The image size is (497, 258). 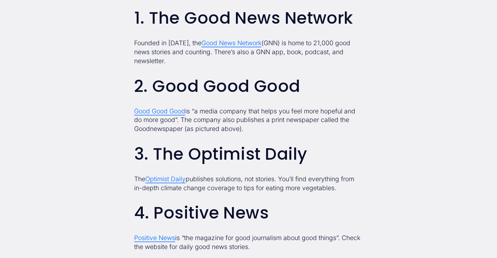 What do you see at coordinates (248, 86) in the screenshot?
I see `h2: 2. Good Good Good` at bounding box center [248, 86].